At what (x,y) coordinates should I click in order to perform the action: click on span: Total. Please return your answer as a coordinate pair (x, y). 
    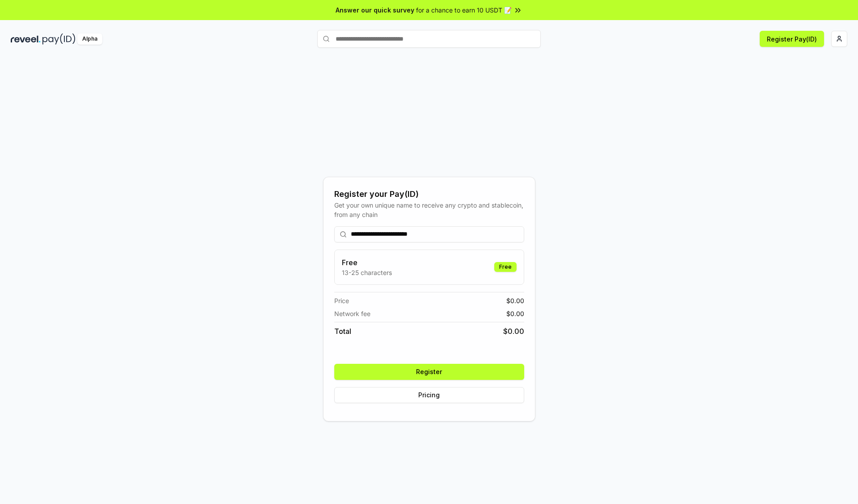
    Looking at the image, I should click on (343, 331).